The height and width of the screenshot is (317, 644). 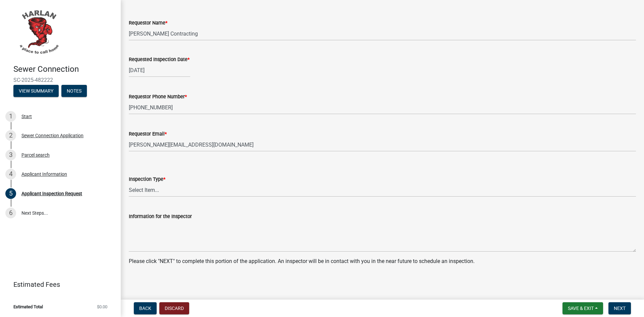 I want to click on button: Save & Exit, so click(x=583, y=308).